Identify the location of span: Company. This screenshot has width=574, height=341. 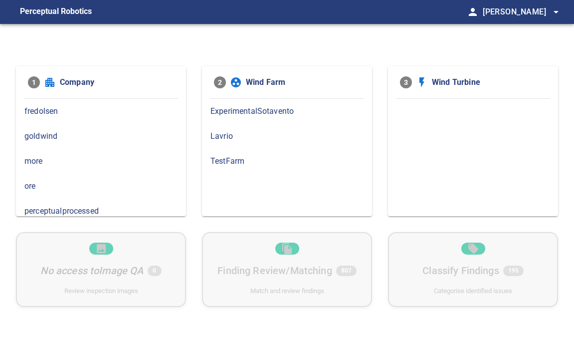
(117, 82).